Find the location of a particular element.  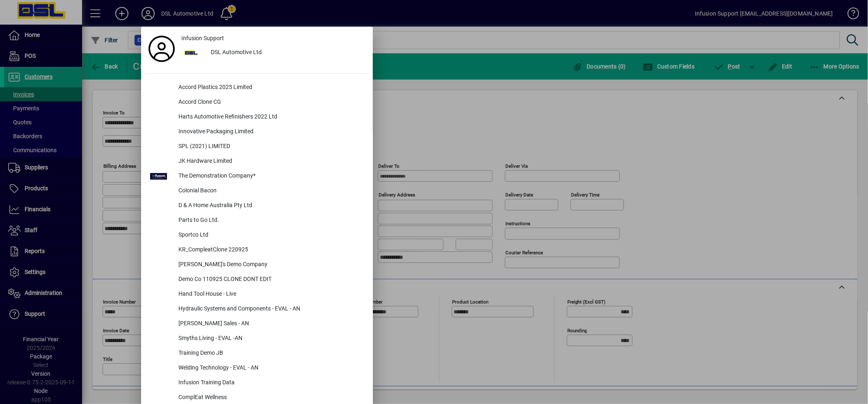

button: Smyths Living - EVAL -AN is located at coordinates (257, 339).